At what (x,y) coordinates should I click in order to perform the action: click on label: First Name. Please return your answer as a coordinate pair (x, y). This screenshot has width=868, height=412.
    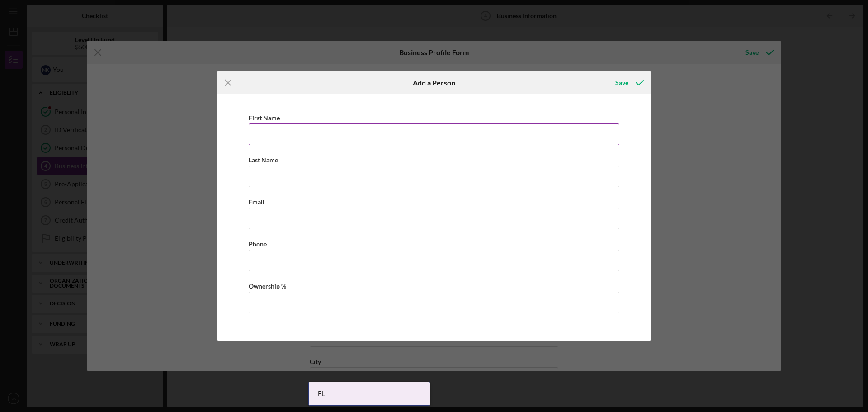
    Looking at the image, I should click on (265, 117).